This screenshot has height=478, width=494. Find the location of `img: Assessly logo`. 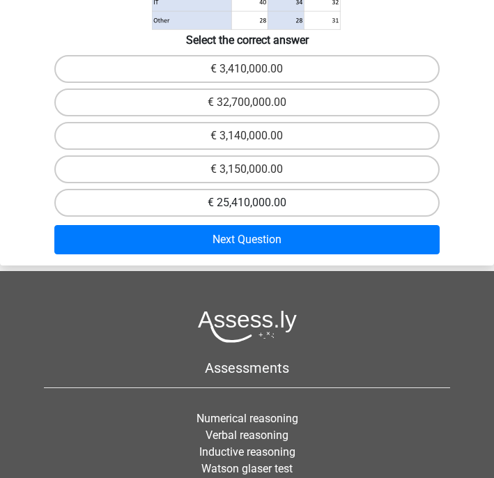

img: Assessly logo is located at coordinates (247, 326).